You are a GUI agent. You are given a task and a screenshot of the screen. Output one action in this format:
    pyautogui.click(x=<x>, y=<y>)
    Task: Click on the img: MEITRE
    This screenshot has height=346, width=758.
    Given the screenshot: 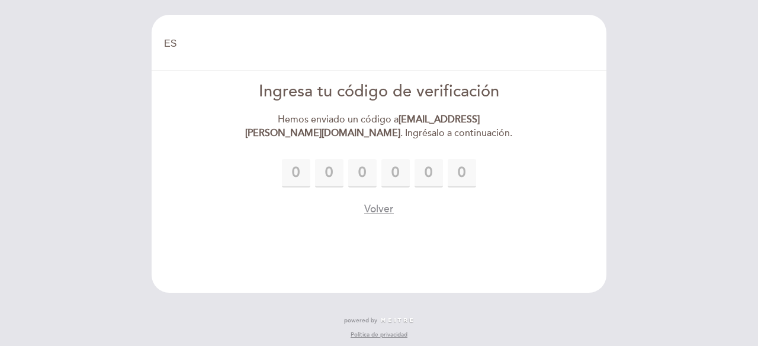 What is the action you would take?
    pyautogui.click(x=397, y=321)
    